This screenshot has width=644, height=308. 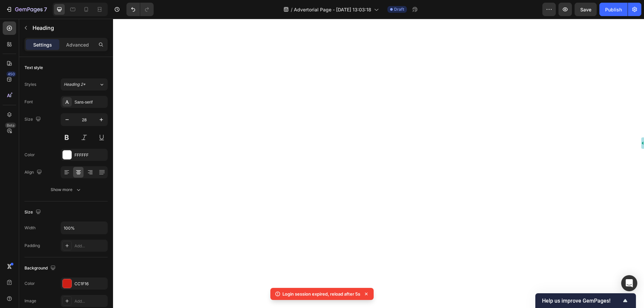 I want to click on div: Publish, so click(x=613, y=10).